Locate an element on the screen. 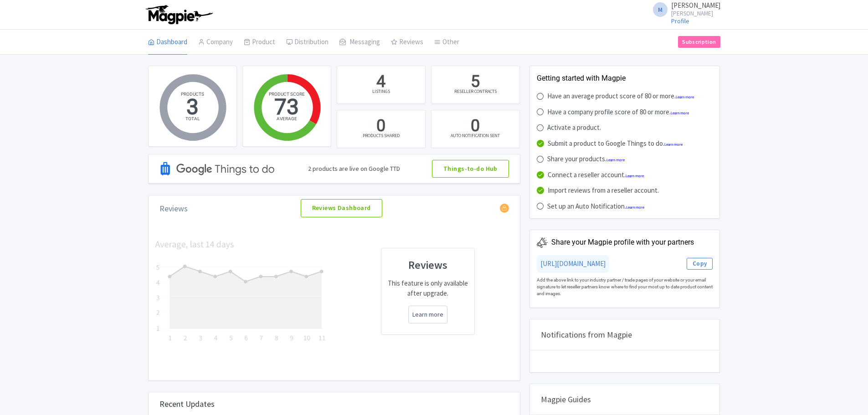  a: Reviews Dashboard is located at coordinates (341, 208).